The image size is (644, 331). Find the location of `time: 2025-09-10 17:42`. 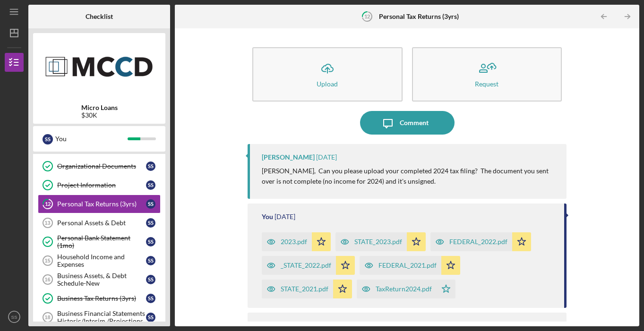

time: 2025-09-10 17:42 is located at coordinates (285, 217).